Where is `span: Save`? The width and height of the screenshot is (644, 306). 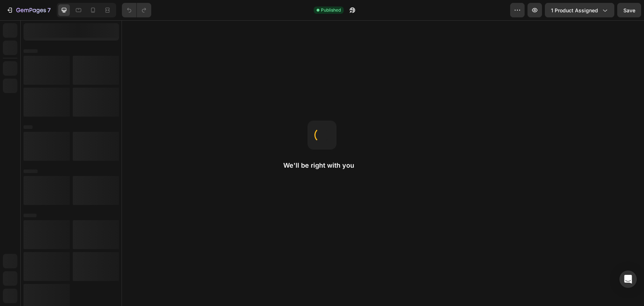
span: Save is located at coordinates (629, 10).